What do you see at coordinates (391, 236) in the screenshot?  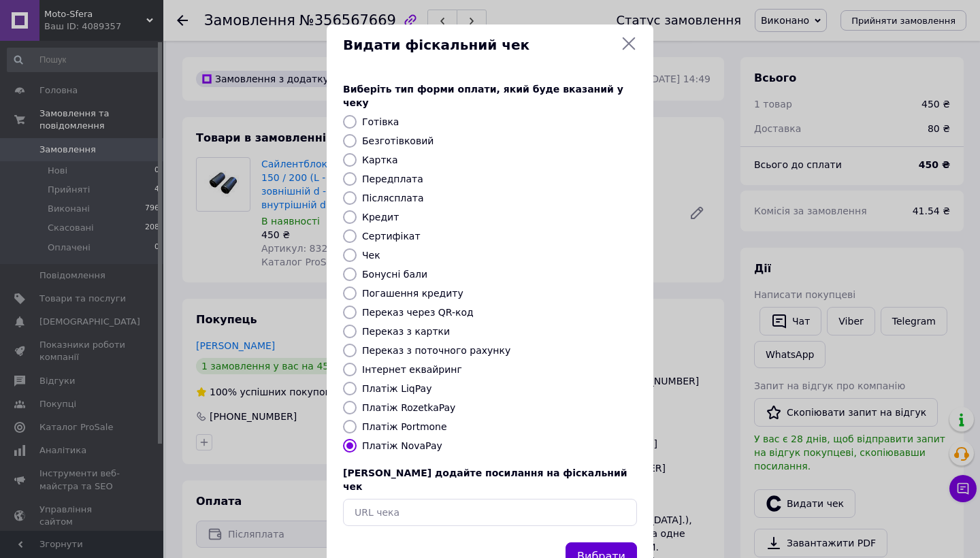 I see `label: Сертифікат` at bounding box center [391, 236].